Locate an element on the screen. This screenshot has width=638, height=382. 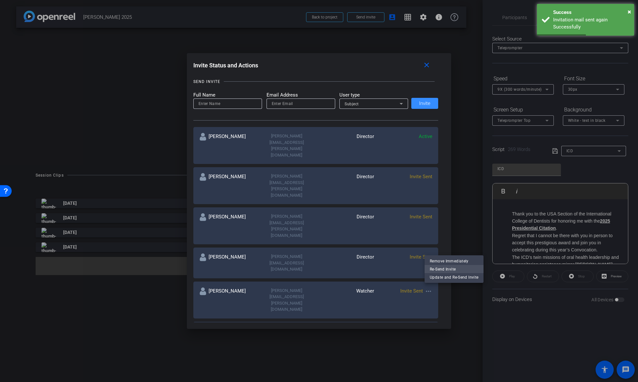
span: Re-Send Invite is located at coordinates (454, 269).